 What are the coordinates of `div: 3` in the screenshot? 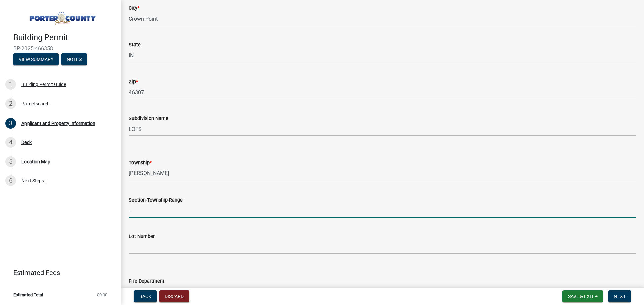 It's located at (11, 123).